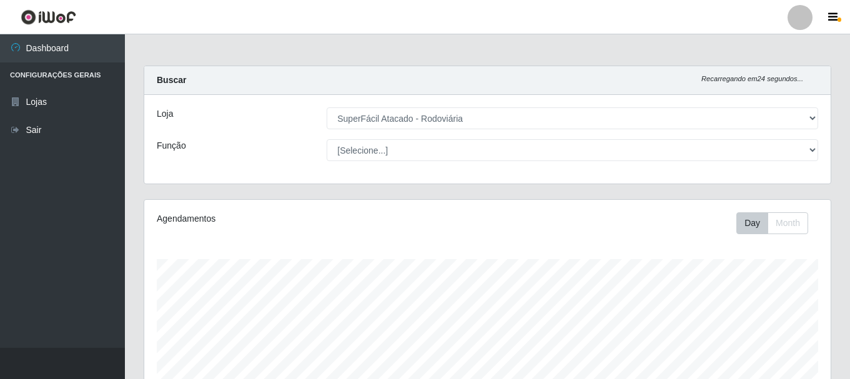 The image size is (850, 379). I want to click on div: Agendamentos, so click(289, 219).